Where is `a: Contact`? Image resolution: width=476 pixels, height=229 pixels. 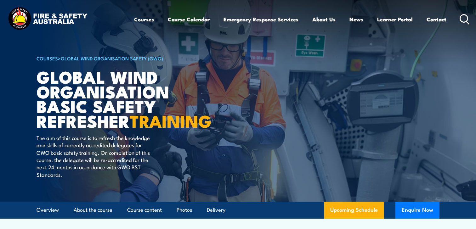 a: Contact is located at coordinates (437, 19).